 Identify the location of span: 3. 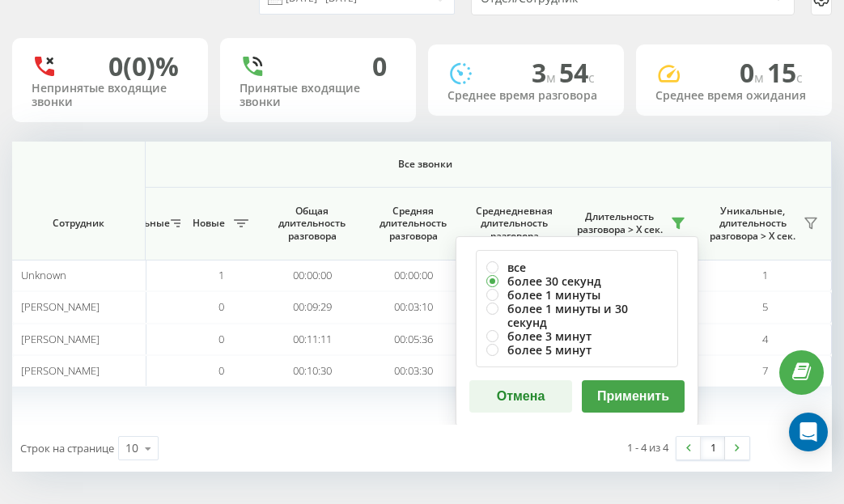
(546, 72).